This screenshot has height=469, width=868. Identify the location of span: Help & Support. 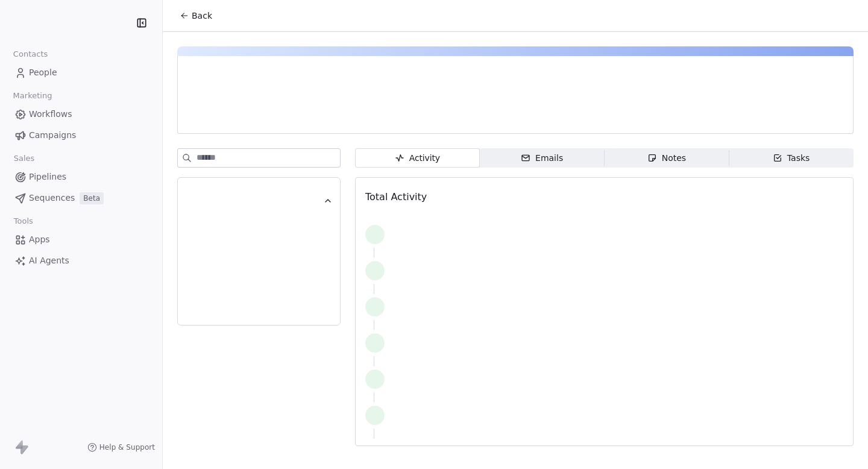
(127, 448).